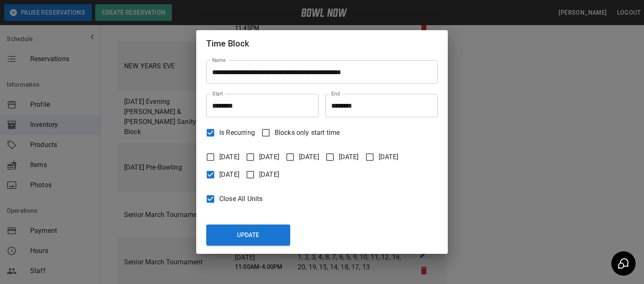 The width and height of the screenshot is (644, 284). Describe the element at coordinates (307, 133) in the screenshot. I see `span: Blocks only start time` at that location.